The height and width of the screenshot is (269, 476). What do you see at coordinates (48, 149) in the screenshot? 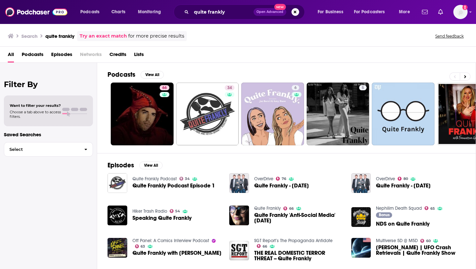
I see `button: Select` at bounding box center [48, 149].